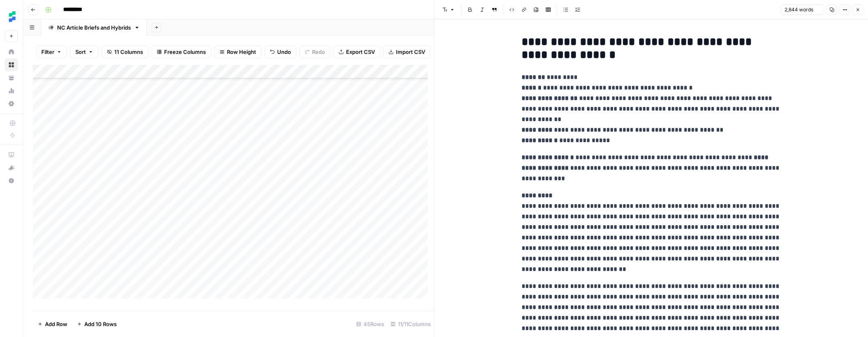 Image resolution: width=868 pixels, height=337 pixels. What do you see at coordinates (241, 52) in the screenshot?
I see `span: Row Height` at bounding box center [241, 52].